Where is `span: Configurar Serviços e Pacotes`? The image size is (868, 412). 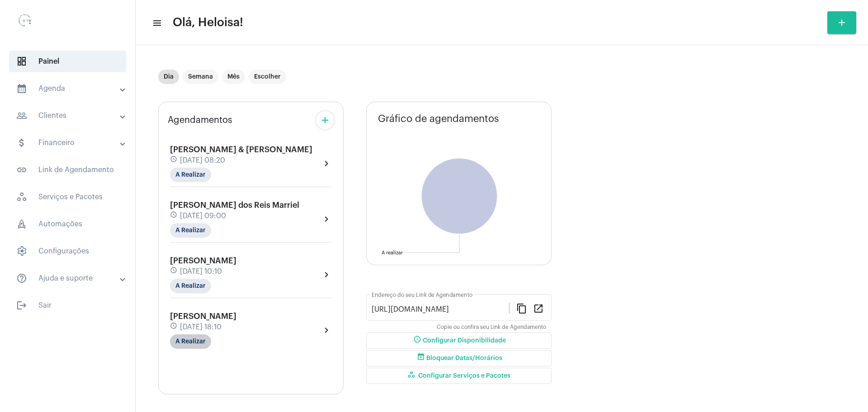 span: Configurar Serviços e Pacotes is located at coordinates (459, 376).